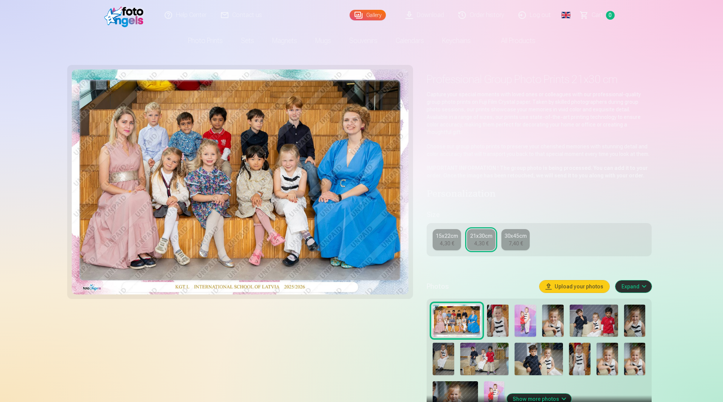 The height and width of the screenshot is (402, 723). Describe the element at coordinates (206, 41) in the screenshot. I see `a: Photo prints` at that location.